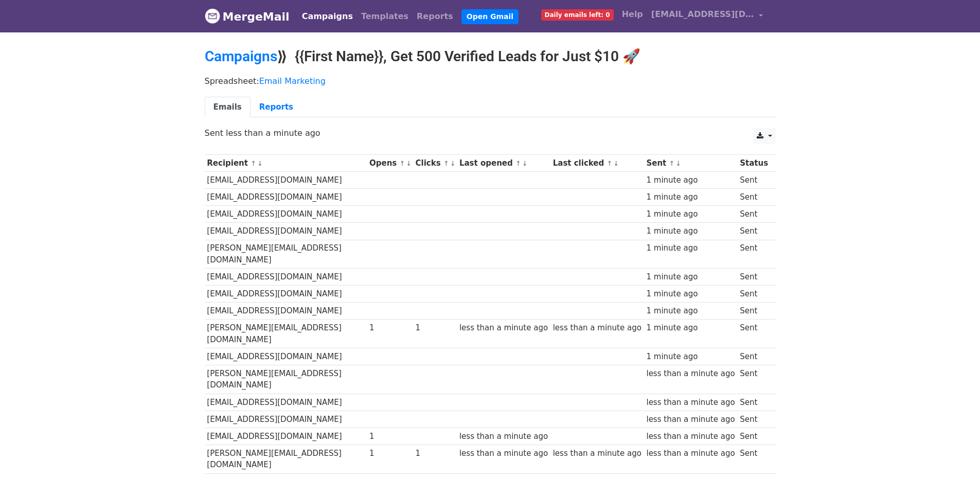  I want to click on p: Sent less than a minute ago, so click(490, 133).